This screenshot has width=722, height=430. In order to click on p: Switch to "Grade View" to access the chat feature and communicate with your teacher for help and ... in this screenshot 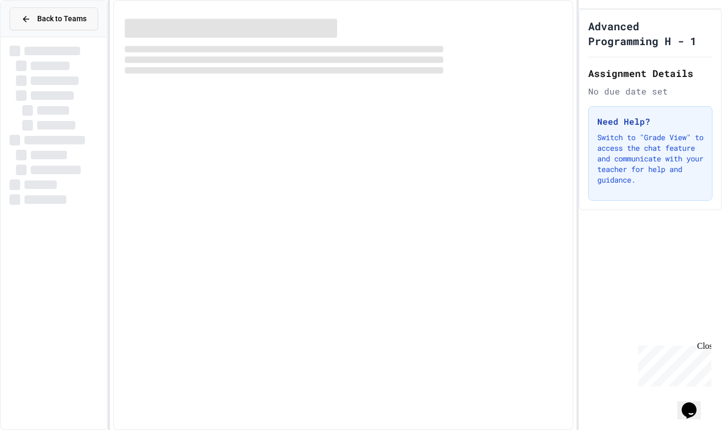, I will do `click(651, 159)`.